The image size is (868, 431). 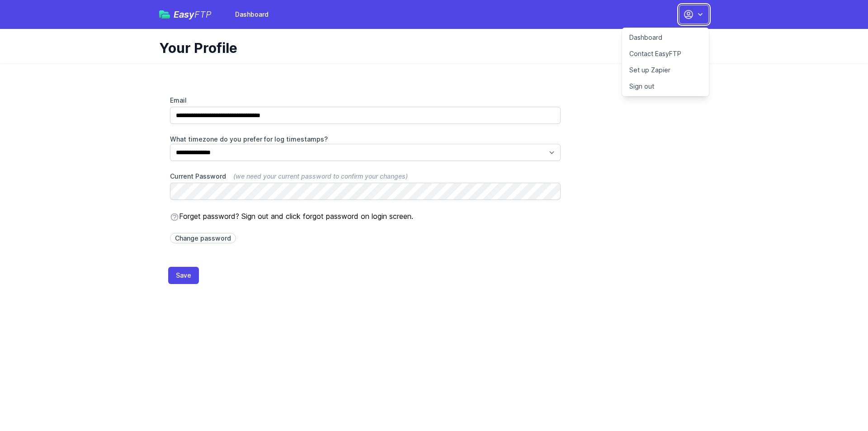 I want to click on p: Forget password? Sign out and click forgot password on login screen., so click(x=365, y=216).